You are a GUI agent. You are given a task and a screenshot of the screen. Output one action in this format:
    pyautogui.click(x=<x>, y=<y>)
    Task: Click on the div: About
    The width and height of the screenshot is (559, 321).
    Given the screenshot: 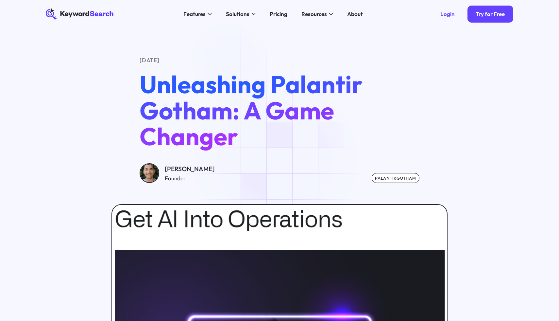 What is the action you would take?
    pyautogui.click(x=355, y=14)
    